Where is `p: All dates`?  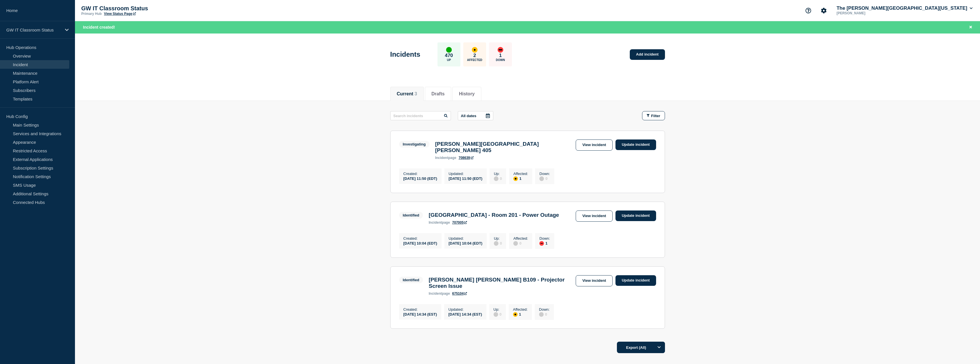 p: All dates is located at coordinates (468, 116).